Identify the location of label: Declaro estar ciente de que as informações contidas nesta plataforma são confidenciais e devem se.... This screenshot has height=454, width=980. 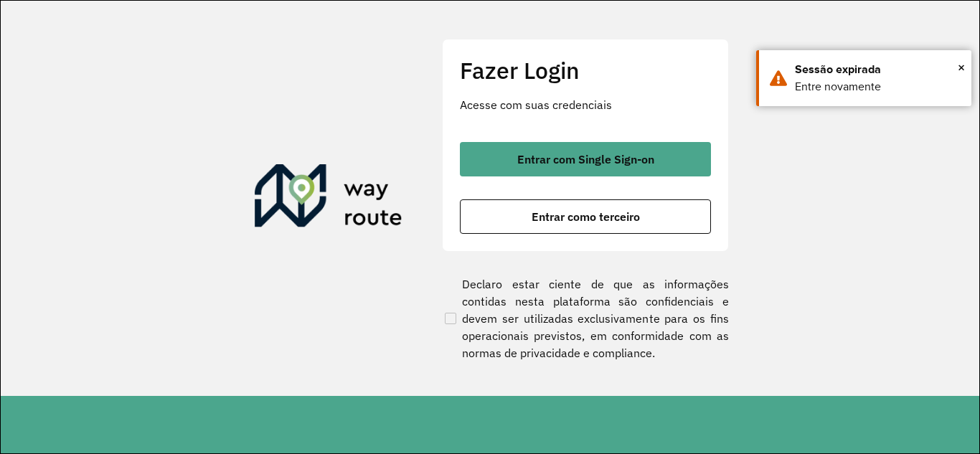
(586, 318).